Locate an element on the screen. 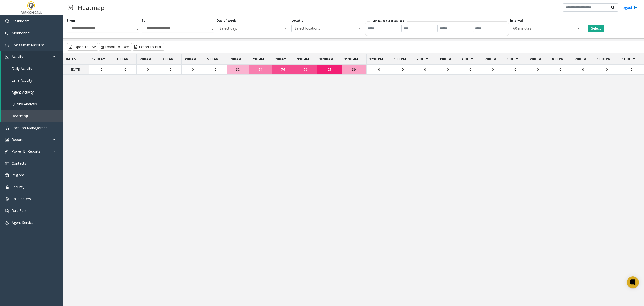  span: Rule Sets is located at coordinates (19, 210).